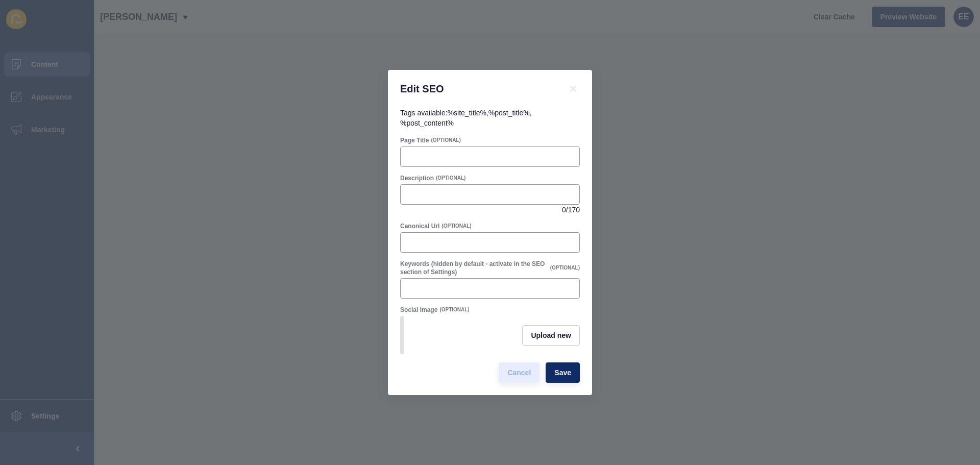 Image resolution: width=980 pixels, height=465 pixels. Describe the element at coordinates (551, 335) in the screenshot. I see `button: Upload new` at that location.